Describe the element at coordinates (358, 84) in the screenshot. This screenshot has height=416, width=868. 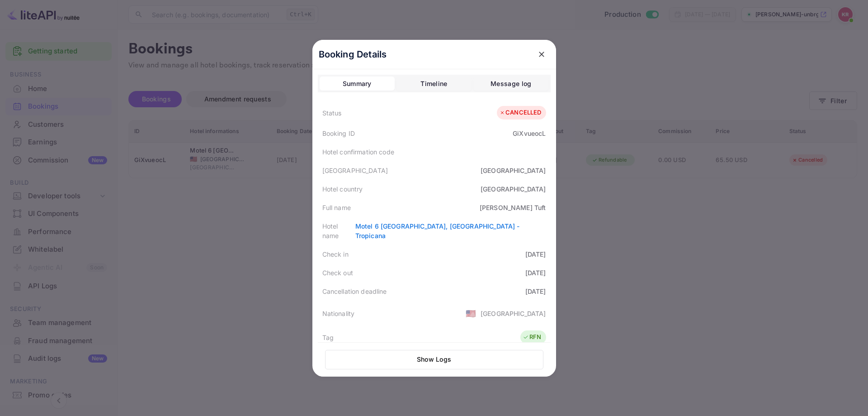
I see `div: Summary` at that location.